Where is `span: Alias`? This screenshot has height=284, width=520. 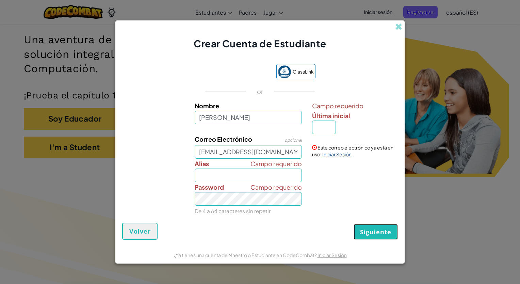
span: Alias is located at coordinates (202, 163).